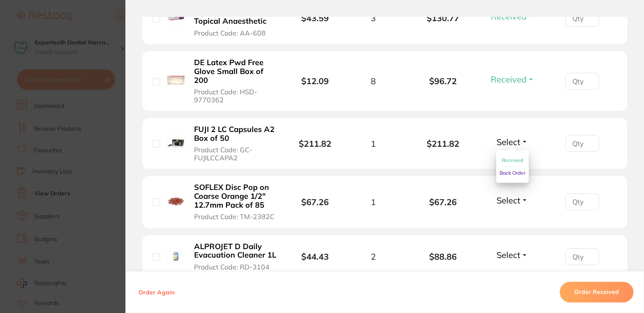  I want to click on b: DE Latex Pwd Free Glove Small Box of 200, so click(235, 71).